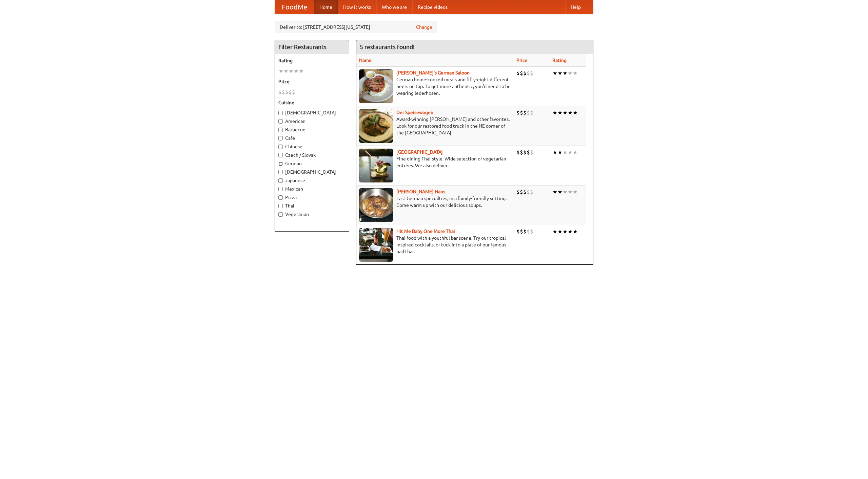  What do you see at coordinates (280, 181) in the screenshot?
I see `input: Japanese` at bounding box center [280, 181].